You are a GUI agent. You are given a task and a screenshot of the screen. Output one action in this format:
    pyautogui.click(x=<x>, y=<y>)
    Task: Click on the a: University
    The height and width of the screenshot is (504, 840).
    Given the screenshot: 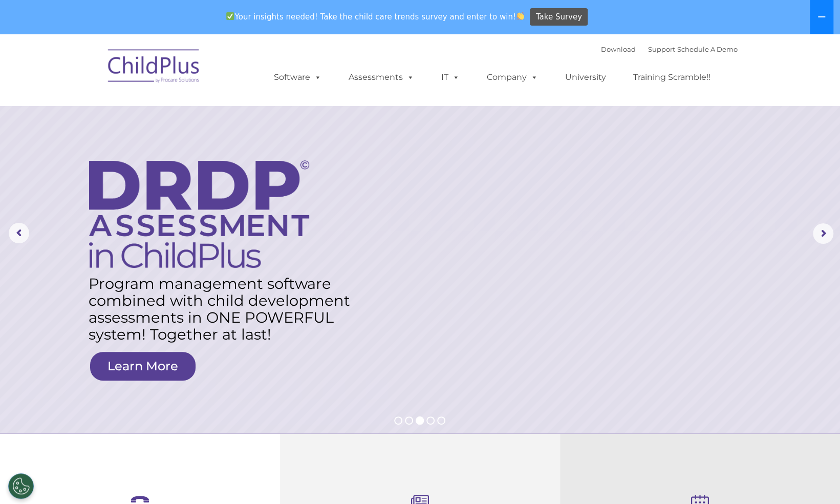 What is the action you would take?
    pyautogui.click(x=585, y=77)
    